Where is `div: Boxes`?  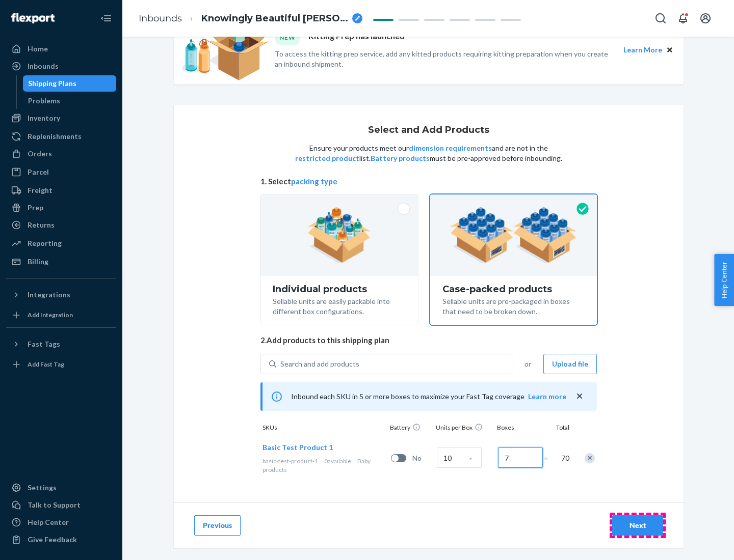 div: Boxes is located at coordinates (521, 428).